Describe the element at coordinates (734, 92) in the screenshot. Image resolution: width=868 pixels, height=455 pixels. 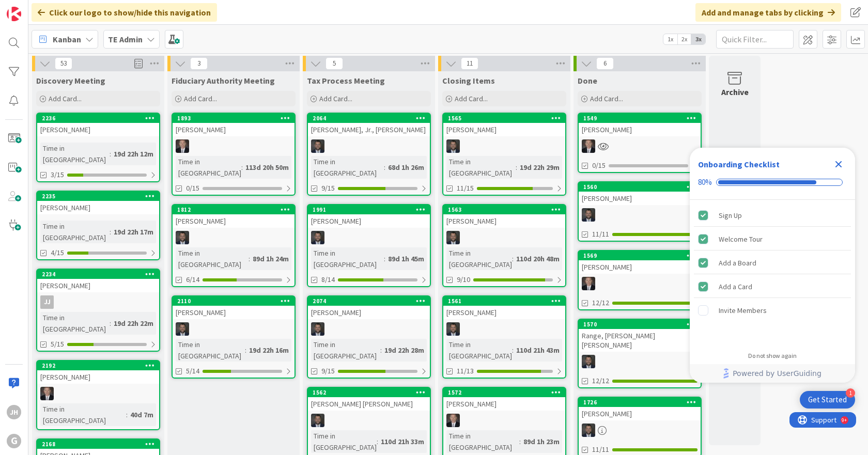
I see `div: Archive` at that location.